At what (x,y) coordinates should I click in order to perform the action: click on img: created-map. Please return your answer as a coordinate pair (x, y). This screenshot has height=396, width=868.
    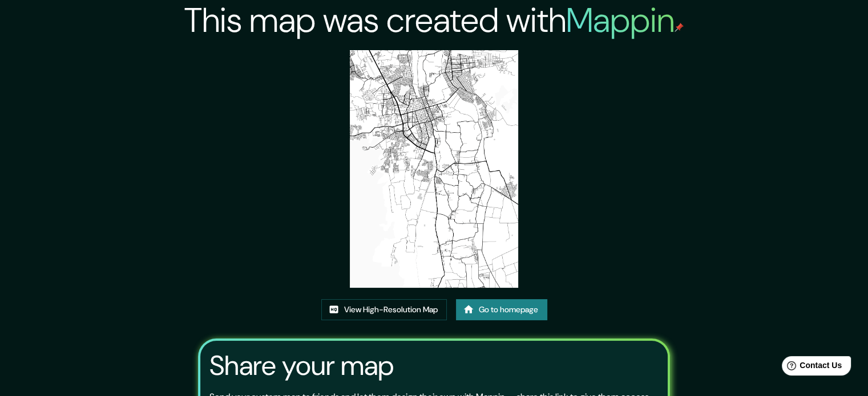
    Looking at the image, I should click on (434, 169).